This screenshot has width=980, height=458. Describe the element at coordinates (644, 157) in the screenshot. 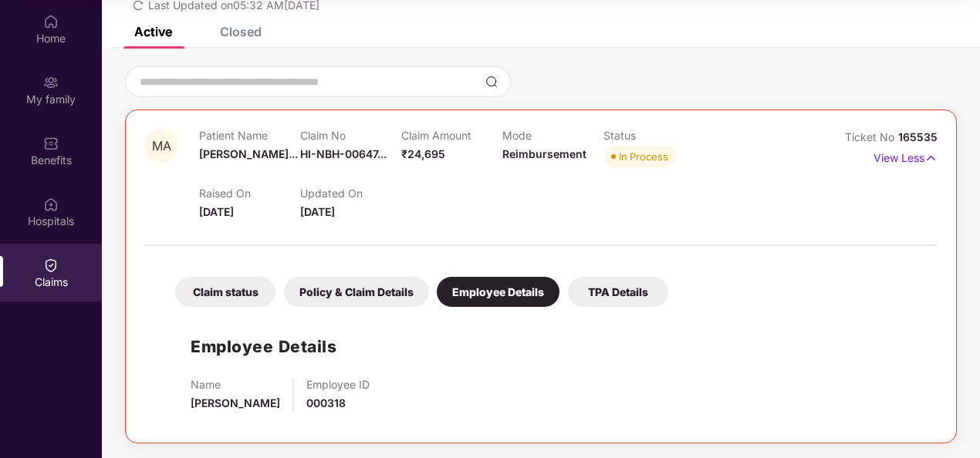

I see `div: In Process` at that location.